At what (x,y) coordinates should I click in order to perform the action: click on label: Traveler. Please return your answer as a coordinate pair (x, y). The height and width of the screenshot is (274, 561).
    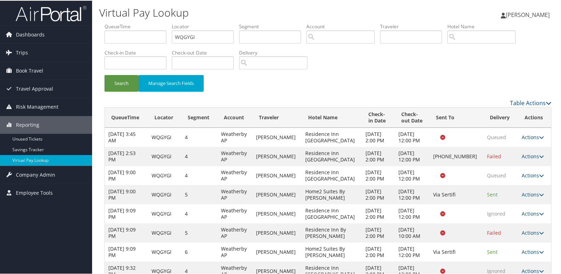
    Looking at the image, I should click on (413, 26).